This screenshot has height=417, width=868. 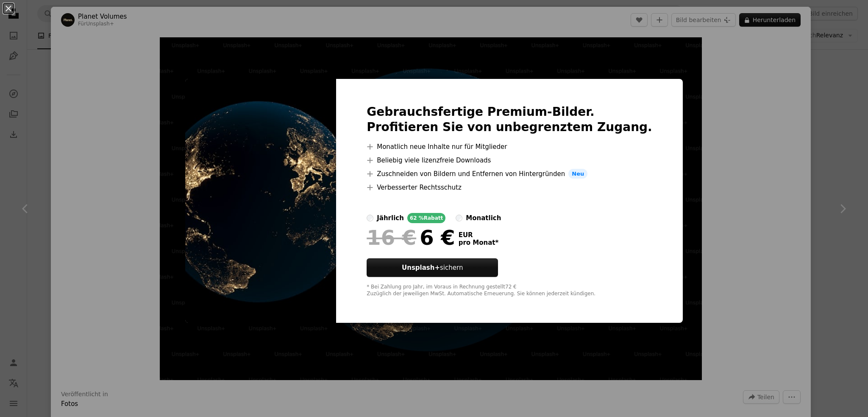 I want to click on li: Verbesserter Rechtsschutz, so click(x=510, y=187).